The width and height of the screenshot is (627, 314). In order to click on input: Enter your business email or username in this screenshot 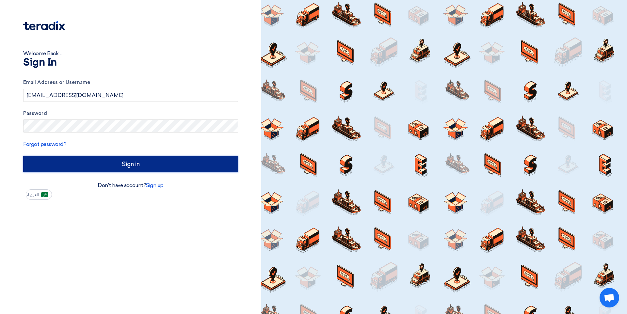, I will do `click(131, 95)`.